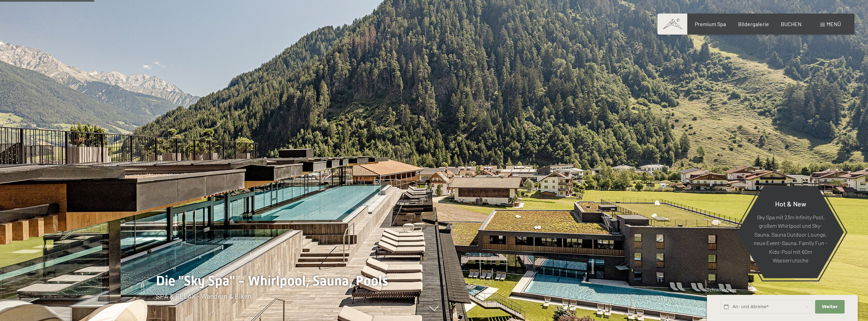 This screenshot has width=868, height=321. Describe the element at coordinates (790, 232) in the screenshot. I see `a: Hot & New Sky Spa mit 23m Infinity Pool, großem Whirlpool und Sky-Sauna, Sauna Outdoor Lounge, ne...` at that location.